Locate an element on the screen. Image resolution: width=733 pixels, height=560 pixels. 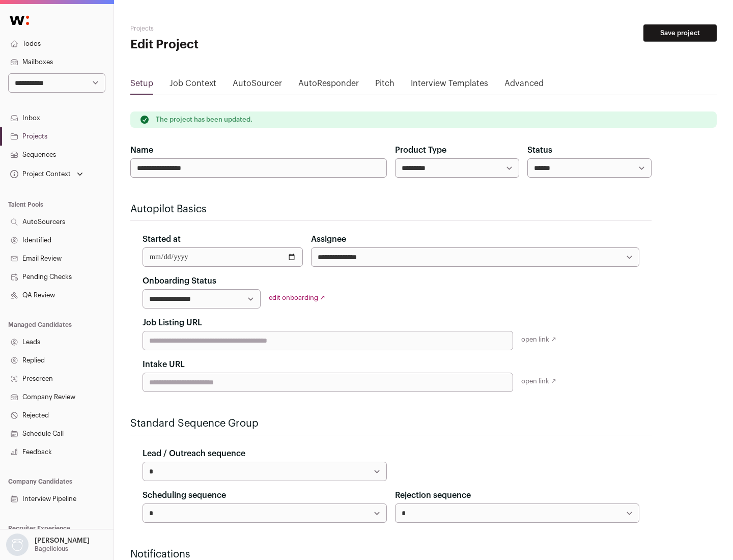
label: Name is located at coordinates (142, 151).